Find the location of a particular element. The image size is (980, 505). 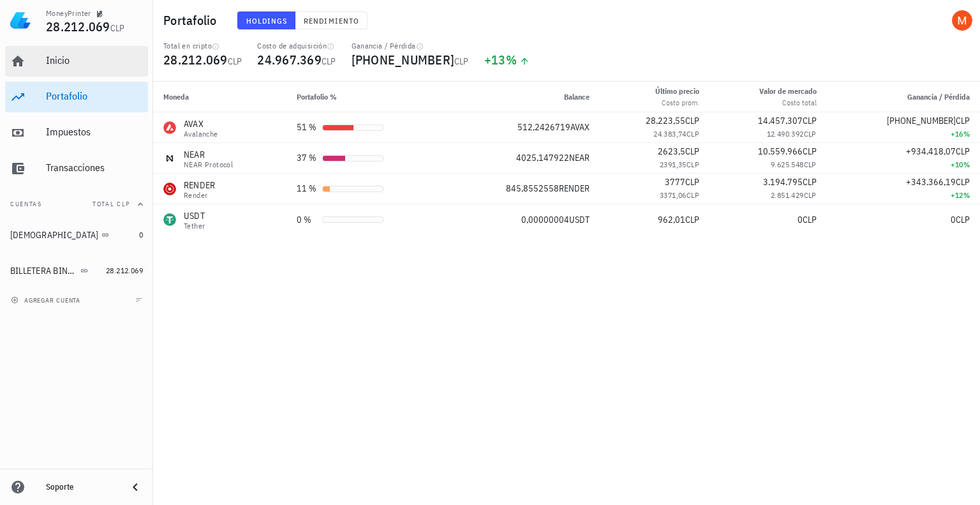

span: NEAR is located at coordinates (579, 158).